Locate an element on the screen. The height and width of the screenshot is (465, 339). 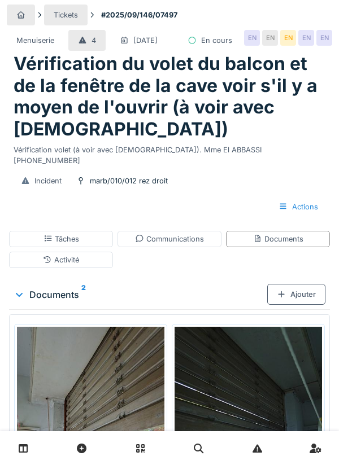
div: Incident is located at coordinates (48, 181).